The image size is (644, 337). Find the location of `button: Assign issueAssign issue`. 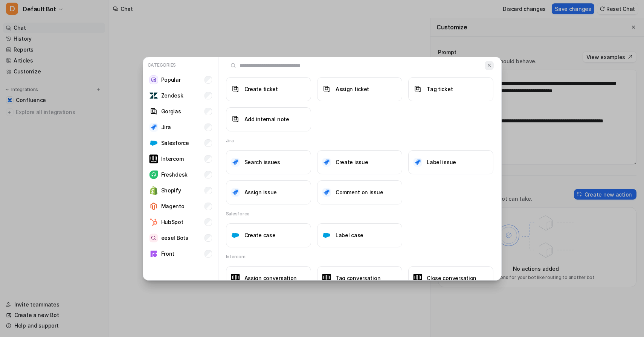

button: Assign issueAssign issue is located at coordinates (269, 192).